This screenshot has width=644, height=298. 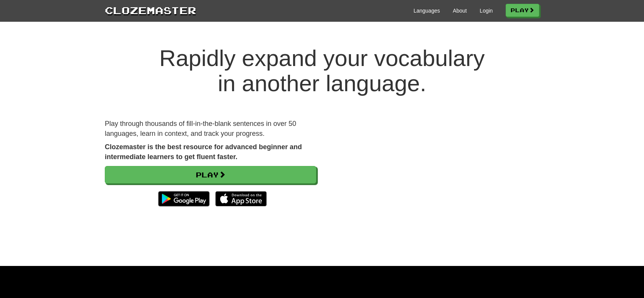 I want to click on a: Clozemaster, so click(x=151, y=10).